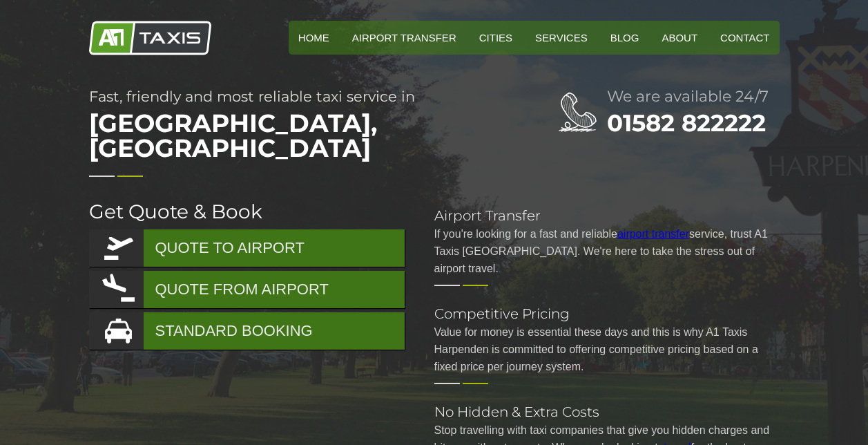 This screenshot has height=445, width=868. Describe the element at coordinates (607, 349) in the screenshot. I see `p: Value for money is essential these days and this is why A1 Taxis Harpenden is committed to offeri...` at that location.